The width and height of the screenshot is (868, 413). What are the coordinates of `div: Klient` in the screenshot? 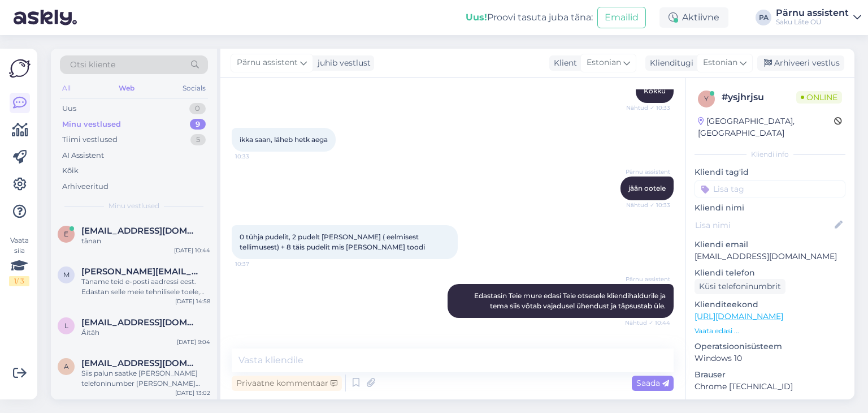 It's located at (563, 63).